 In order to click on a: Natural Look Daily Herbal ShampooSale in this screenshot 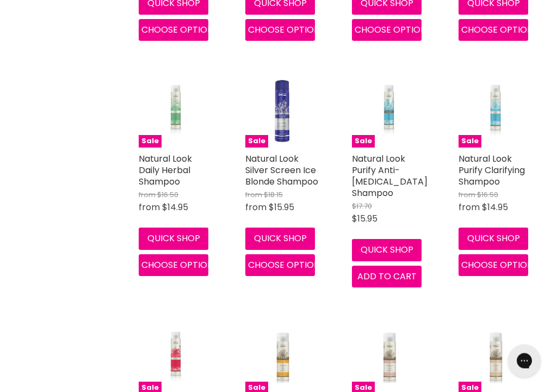, I will do `click(176, 111)`.